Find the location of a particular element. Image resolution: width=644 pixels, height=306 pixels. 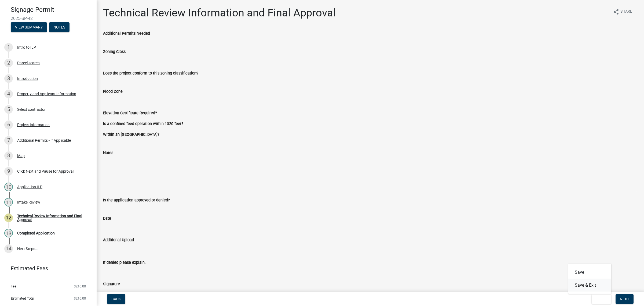

div: Technical Review Information and Final Approval is located at coordinates (53, 218).